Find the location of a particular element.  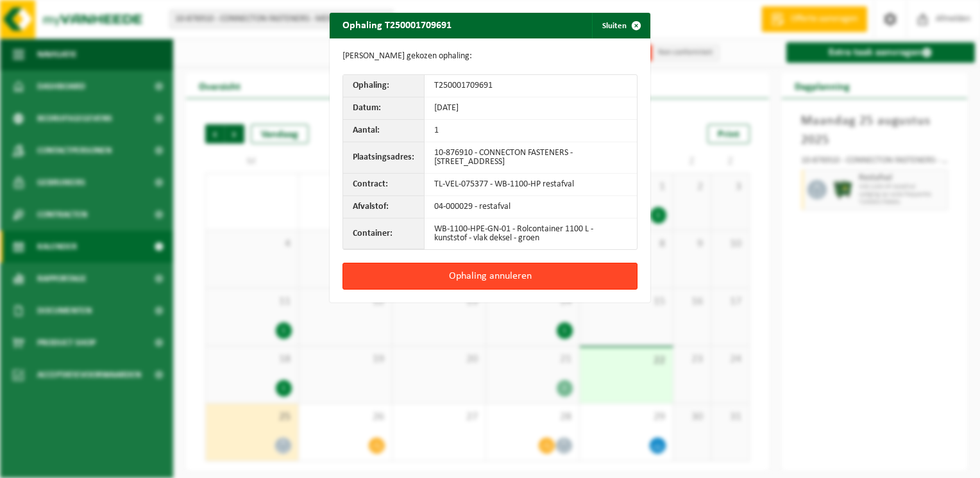

th: Datum: is located at coordinates (383, 108).